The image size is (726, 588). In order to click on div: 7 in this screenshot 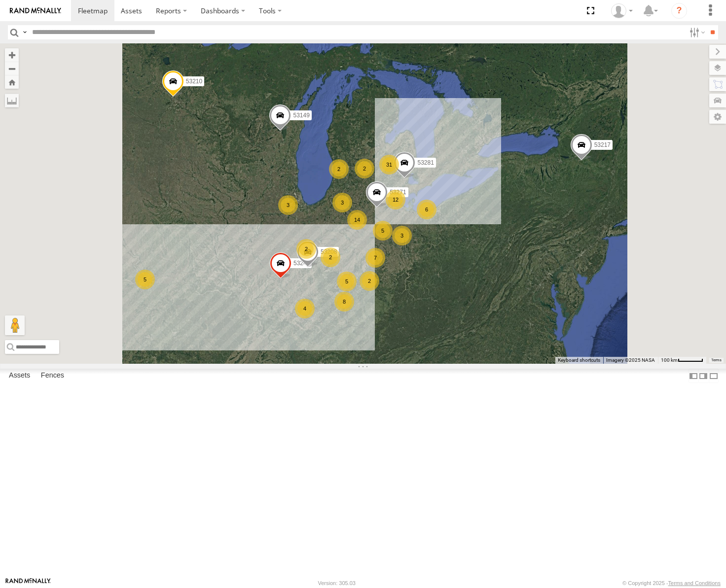, I will do `click(375, 257)`.